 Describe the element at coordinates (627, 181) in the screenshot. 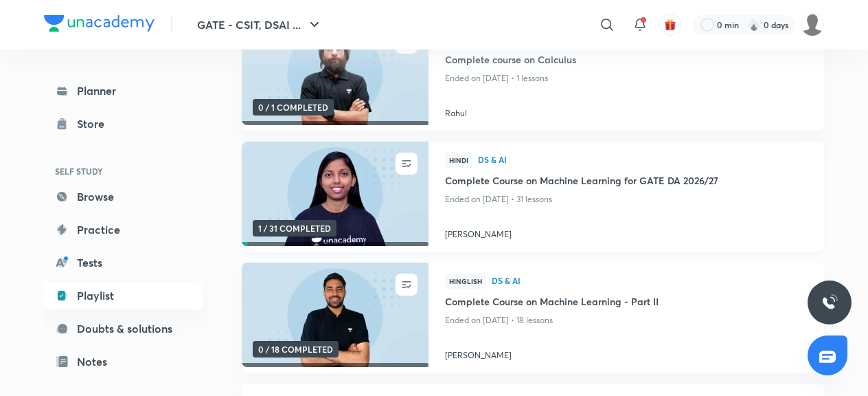

I see `h4: Complete Course on Machine Learning for GATE DA 2026/27` at that location.